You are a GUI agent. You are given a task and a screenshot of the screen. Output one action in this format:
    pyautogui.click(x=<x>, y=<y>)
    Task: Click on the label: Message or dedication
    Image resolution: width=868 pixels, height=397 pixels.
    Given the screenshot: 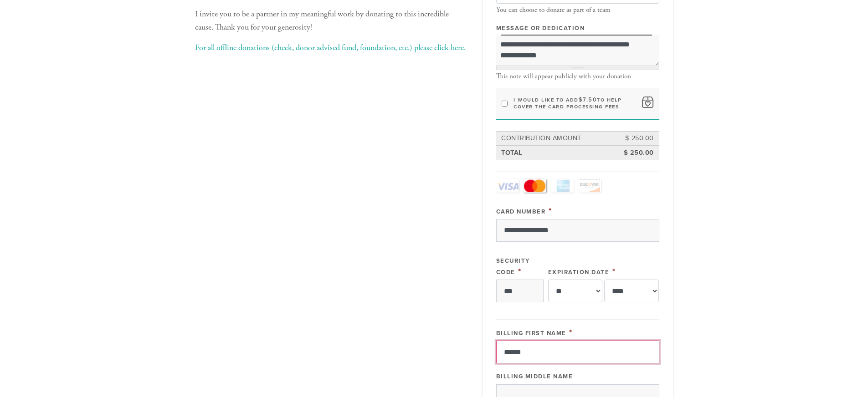 What is the action you would take?
    pyautogui.click(x=540, y=28)
    